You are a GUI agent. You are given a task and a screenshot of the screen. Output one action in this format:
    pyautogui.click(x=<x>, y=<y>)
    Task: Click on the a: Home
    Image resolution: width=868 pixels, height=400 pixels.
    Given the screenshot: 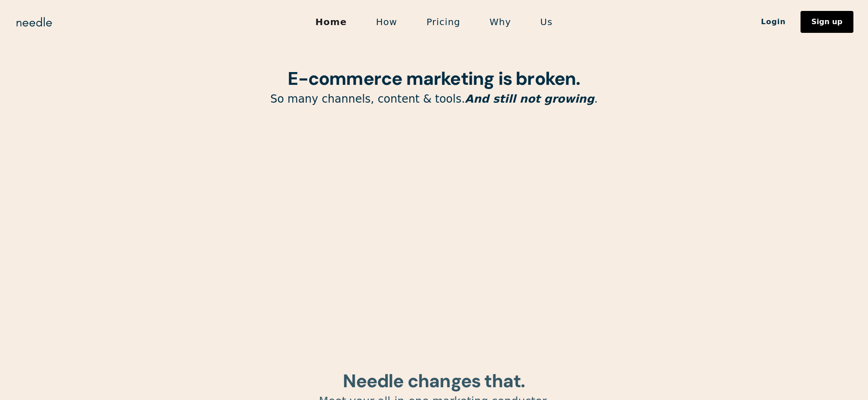 What is the action you would take?
    pyautogui.click(x=331, y=22)
    